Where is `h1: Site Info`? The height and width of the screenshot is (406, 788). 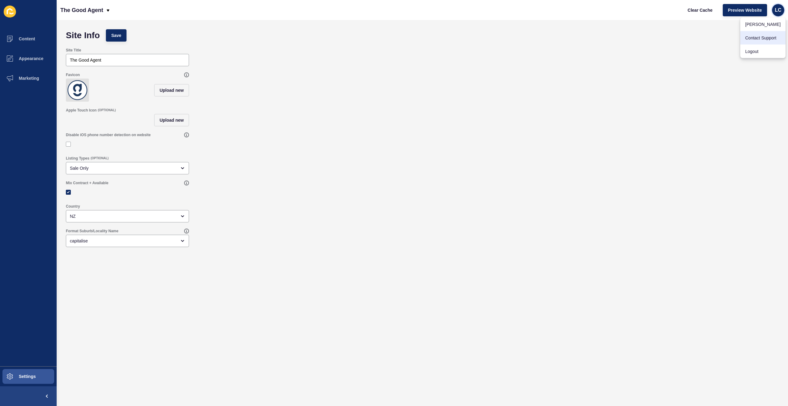
h1: Site Info is located at coordinates (83, 35).